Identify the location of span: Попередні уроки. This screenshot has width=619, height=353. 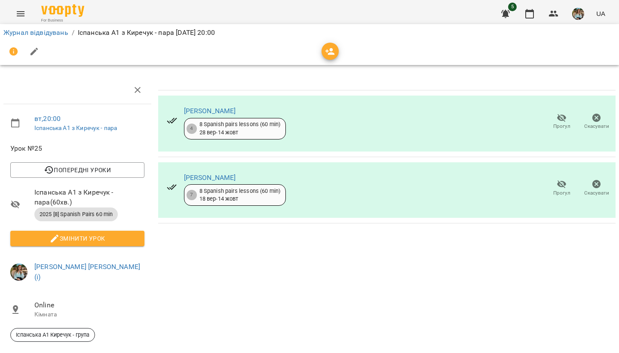
(77, 170).